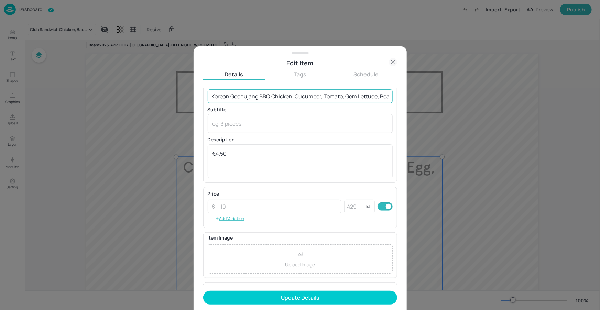 This screenshot has height=310, width=600. I want to click on button: Schedule, so click(366, 74).